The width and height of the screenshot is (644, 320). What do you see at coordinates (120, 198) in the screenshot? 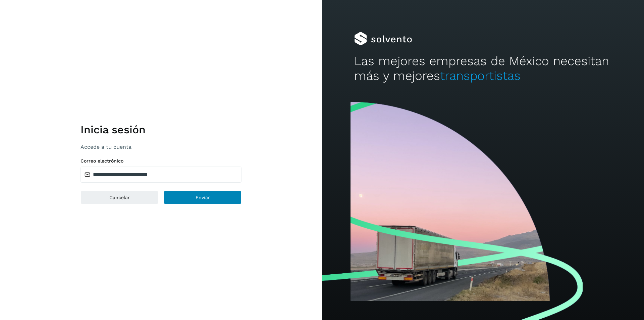
I see `span: Cancelar` at bounding box center [120, 198].